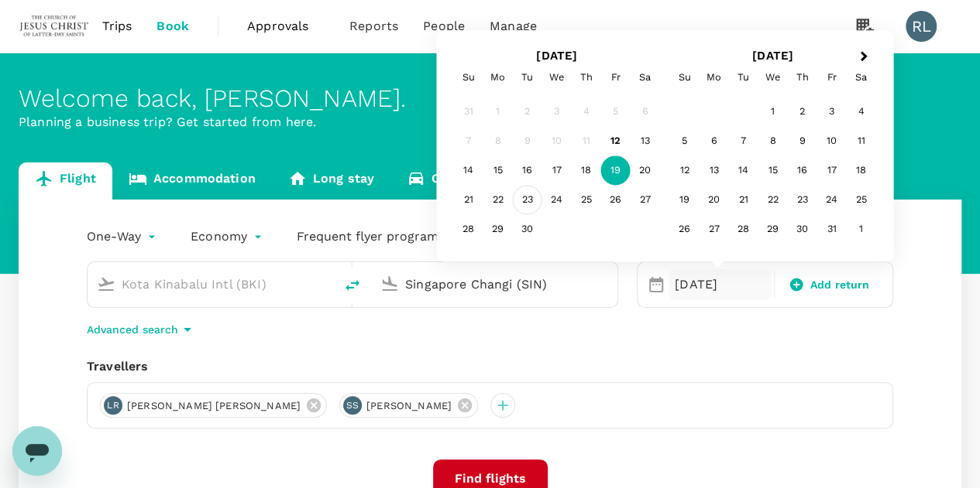  Describe the element at coordinates (773, 230) in the screenshot. I see `div: Choose Wednesday, October 29th, 2025` at that location.